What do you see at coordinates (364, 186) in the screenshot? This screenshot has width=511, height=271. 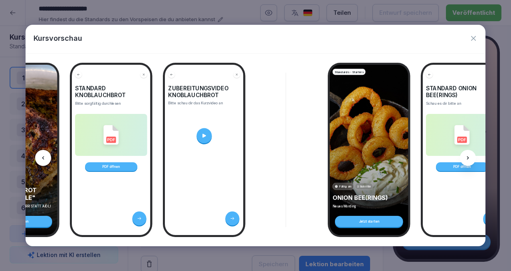 I see `p: 2 Schritte` at bounding box center [364, 186].